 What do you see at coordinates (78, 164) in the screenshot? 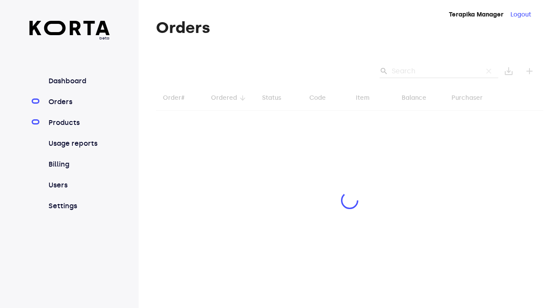
I see `a: Billing` at bounding box center [78, 164].